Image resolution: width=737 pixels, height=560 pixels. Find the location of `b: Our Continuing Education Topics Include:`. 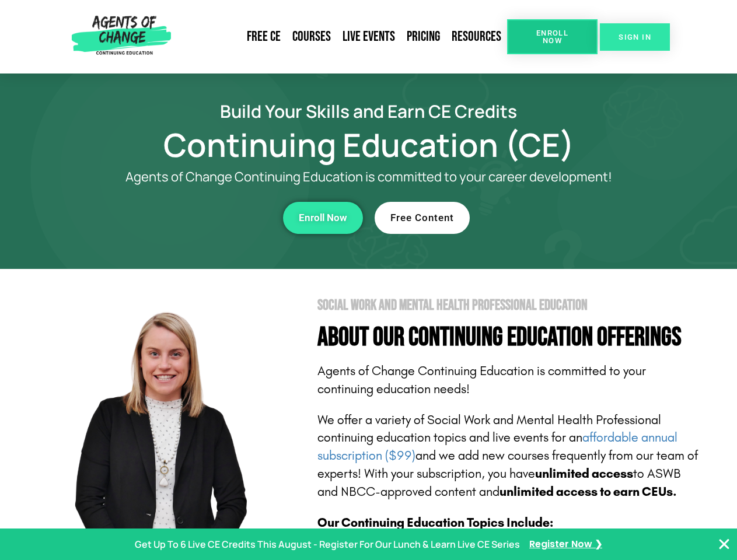

b: Our Continuing Education Topics Include: is located at coordinates (436, 523).